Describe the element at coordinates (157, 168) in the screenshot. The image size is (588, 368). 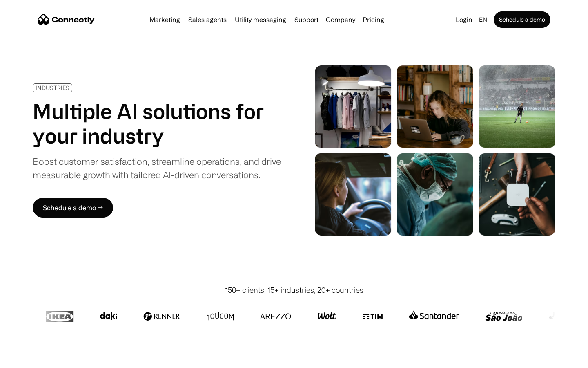
I see `div: Boost customer satisfaction, streamline operations, and drive measurable growth with tailored AI-...` at that location.